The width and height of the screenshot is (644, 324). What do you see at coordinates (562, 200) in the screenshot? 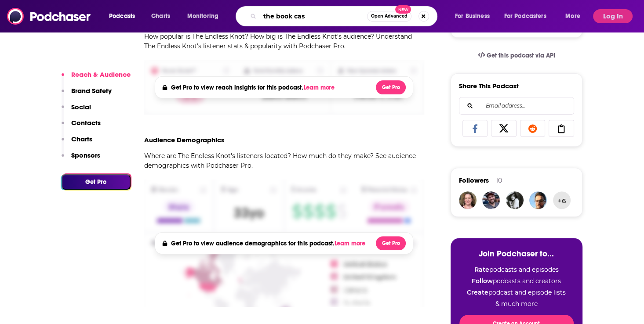
I see `button: +6` at bounding box center [562, 200].